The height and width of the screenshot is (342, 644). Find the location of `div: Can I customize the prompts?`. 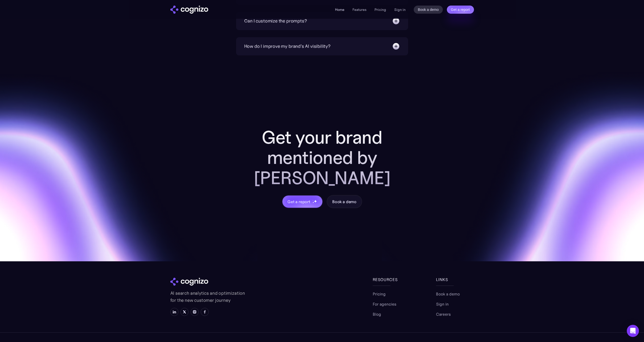

div: Can I customize the prompts? is located at coordinates (276, 21).